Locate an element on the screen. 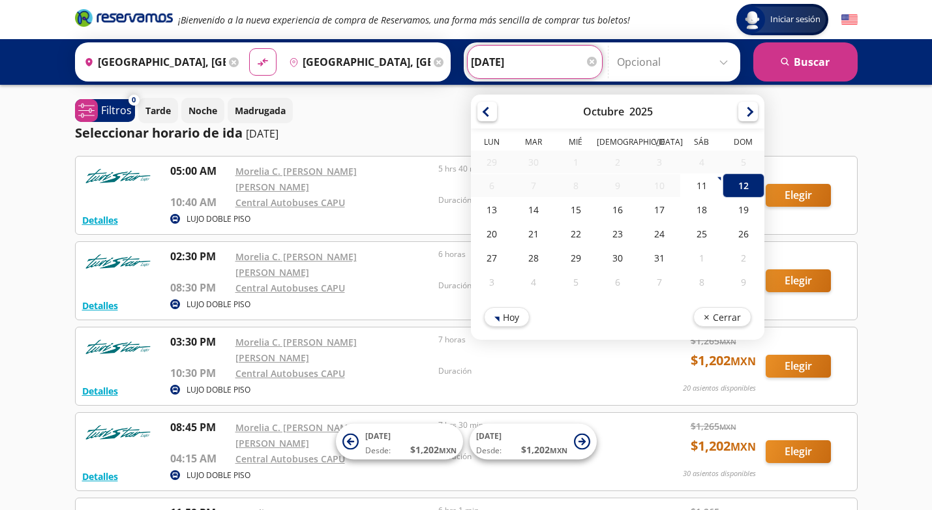 The height and width of the screenshot is (510, 932). p: Madrugada is located at coordinates (260, 110).